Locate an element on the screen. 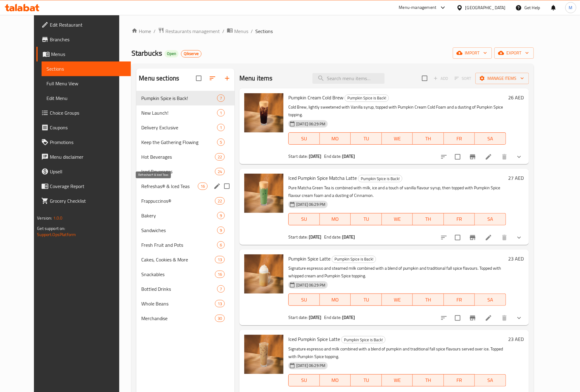  span: Upsell is located at coordinates (88, 172).